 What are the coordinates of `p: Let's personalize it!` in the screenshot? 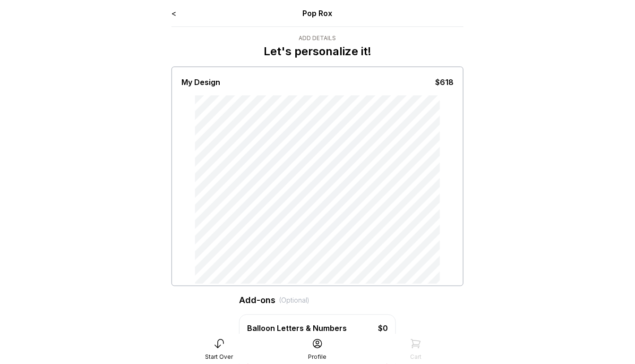 It's located at (318, 52).